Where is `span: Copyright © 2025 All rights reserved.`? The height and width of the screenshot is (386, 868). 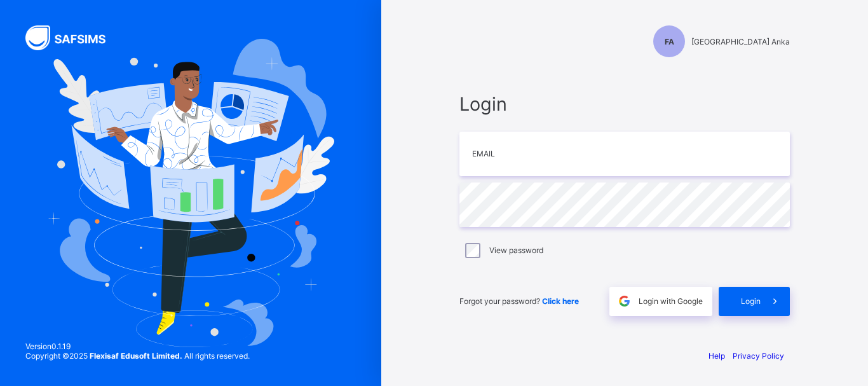
span: Copyright © 2025 All rights reserved. is located at coordinates (137, 355).